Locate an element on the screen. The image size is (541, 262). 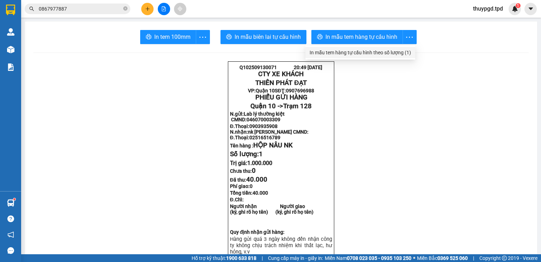
strong: VP: SĐT: is located at coordinates (281, 91).